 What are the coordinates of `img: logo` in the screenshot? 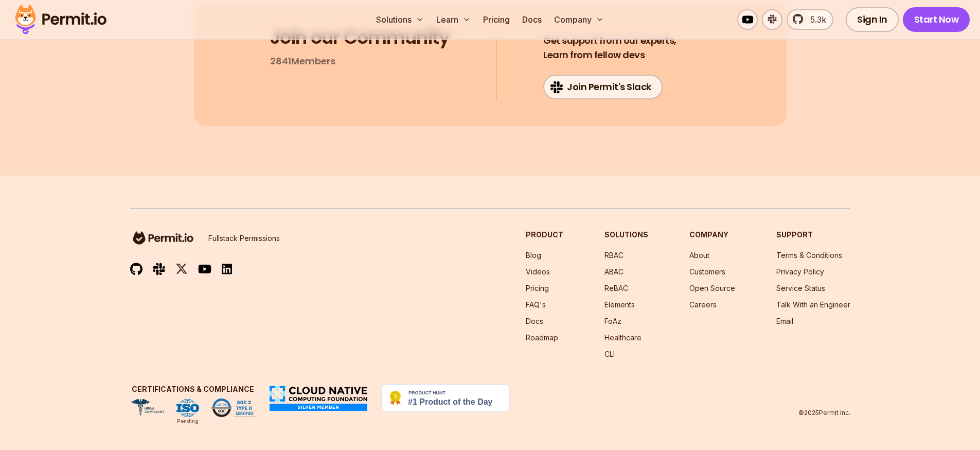 It's located at (163, 238).